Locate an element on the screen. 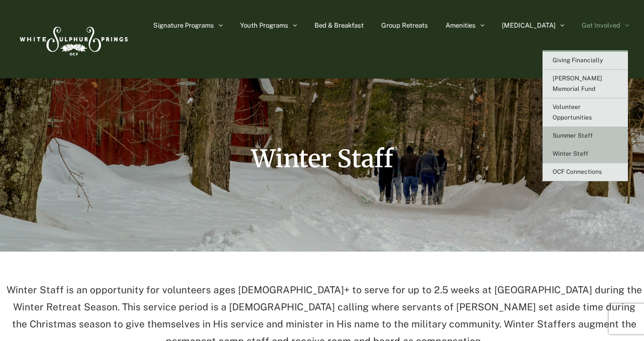  span: Youth Programs is located at coordinates (264, 25).